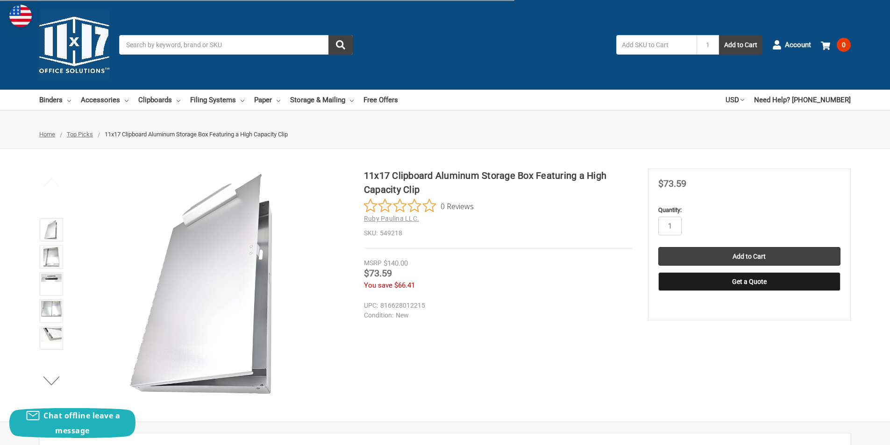 This screenshot has width=890, height=445. What do you see at coordinates (457, 206) in the screenshot?
I see `span: 0 Reviews` at bounding box center [457, 206].